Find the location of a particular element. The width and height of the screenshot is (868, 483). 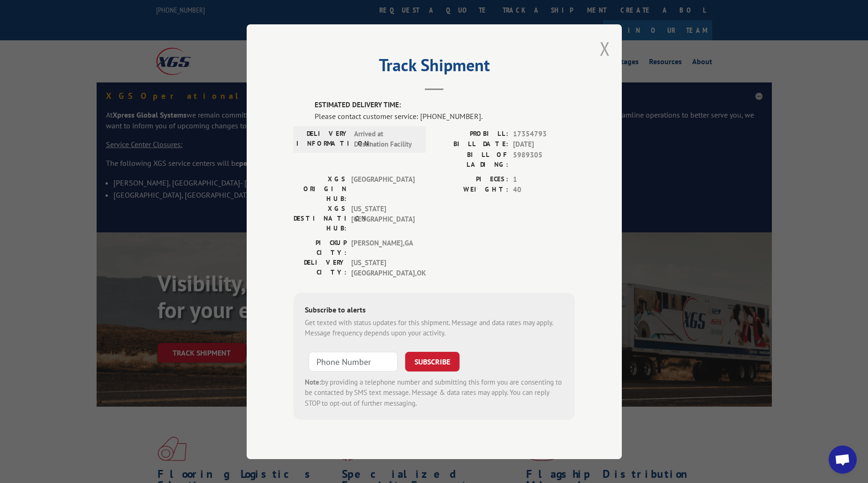

span: Arrived at Destination Facility is located at coordinates (385, 139).